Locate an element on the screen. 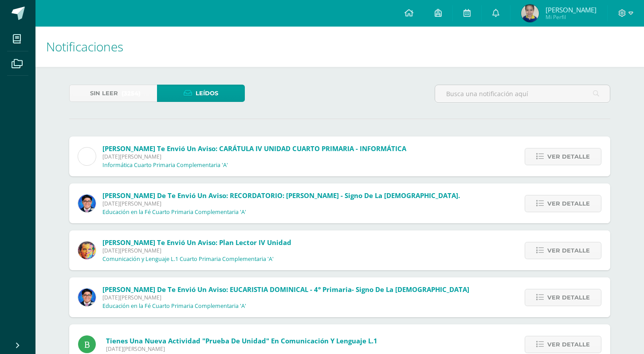 The image size is (644, 354). span: (3254) is located at coordinates (131, 93).